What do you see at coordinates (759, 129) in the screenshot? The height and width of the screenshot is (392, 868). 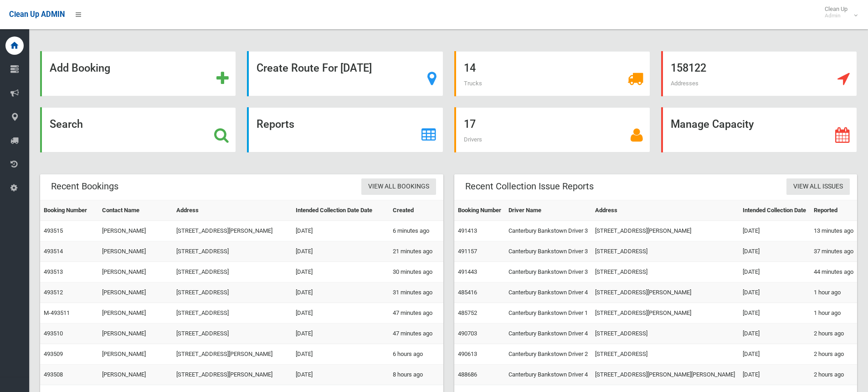 I see `a: Manage Capacity` at bounding box center [759, 129].